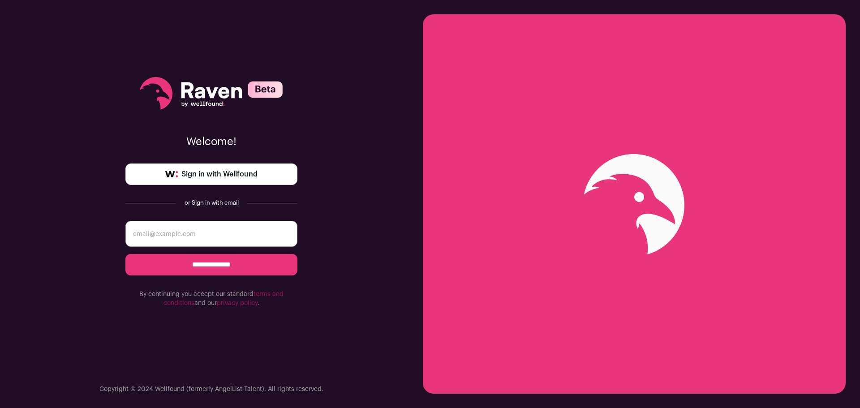 The height and width of the screenshot is (408, 860). Describe the element at coordinates (211, 389) in the screenshot. I see `p: Copyright © 2024 Wellfound (formerly AngelList Talent). All rights reserved.` at that location.